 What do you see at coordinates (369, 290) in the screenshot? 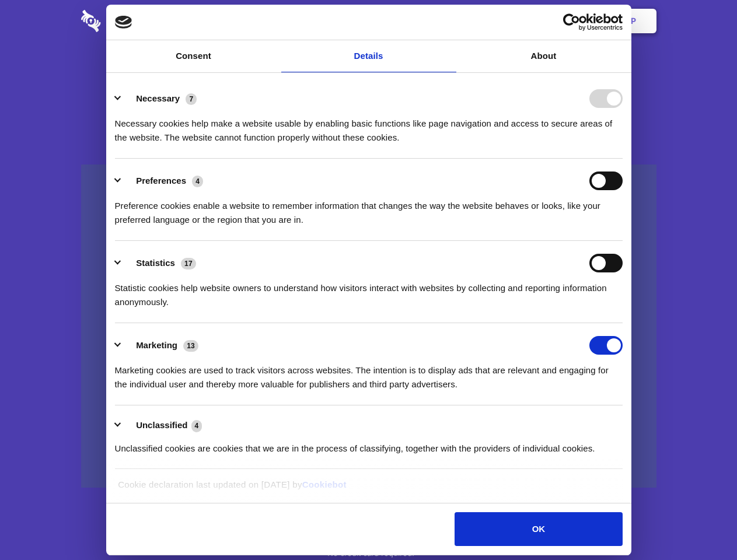
I see `div: Statistic cookies help website owners to understand how visitors interact with websites by collec...` at bounding box center [369, 290].